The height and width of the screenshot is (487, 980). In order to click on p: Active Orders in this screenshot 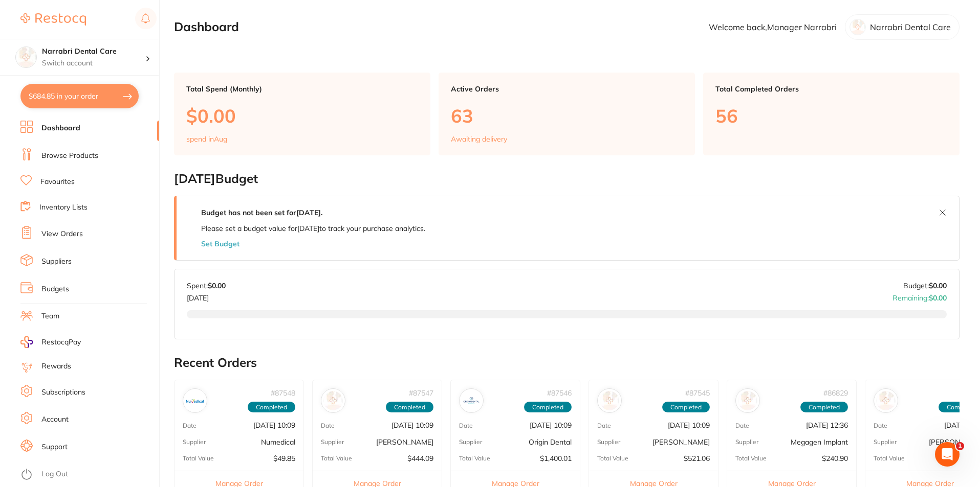, I will do `click(567, 89)`.